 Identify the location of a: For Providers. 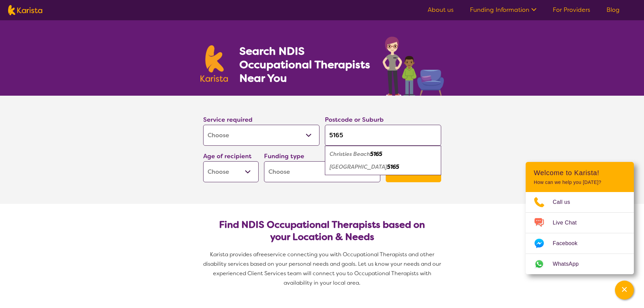
(571, 10).